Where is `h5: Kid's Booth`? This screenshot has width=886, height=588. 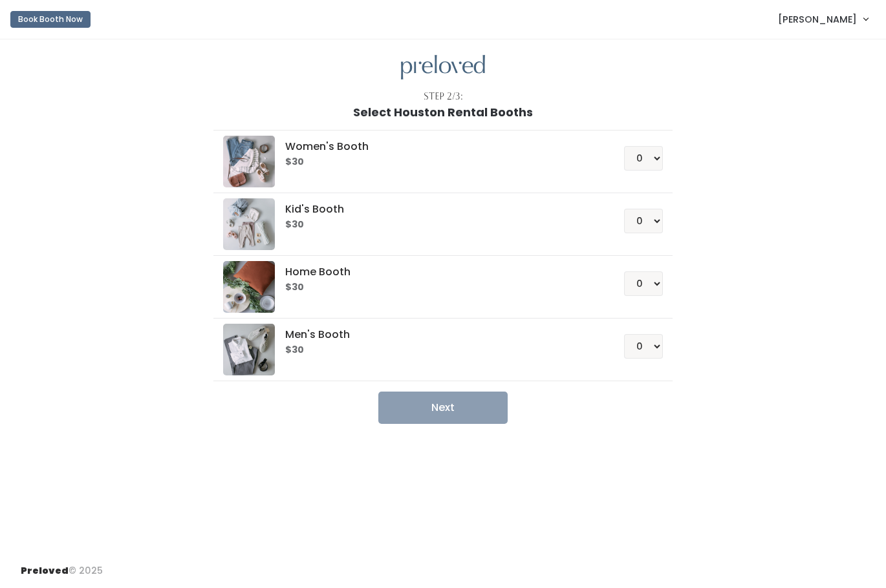 h5: Kid's Booth is located at coordinates (438, 210).